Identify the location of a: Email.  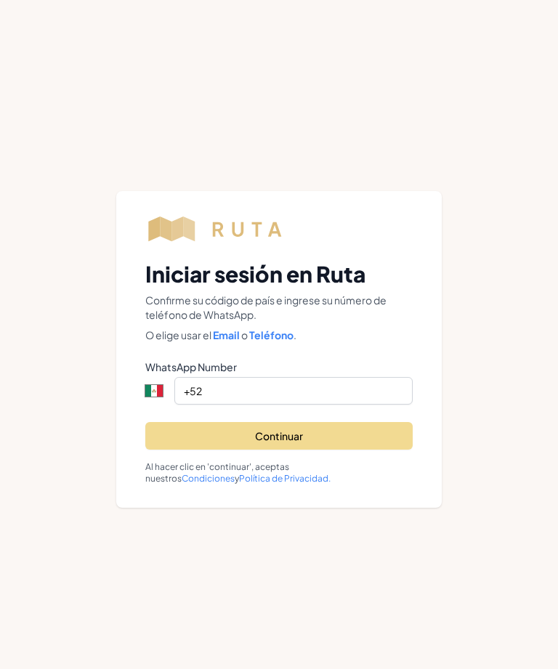
(226, 335).